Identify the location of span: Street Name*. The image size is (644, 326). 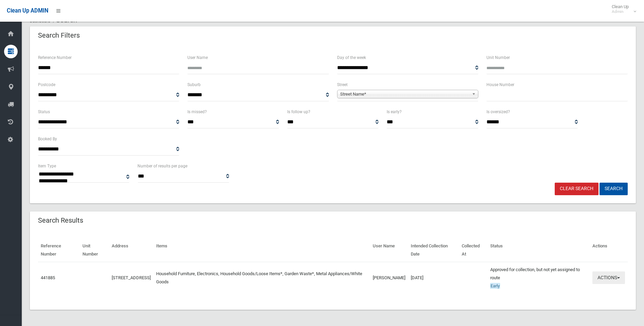
(405, 94).